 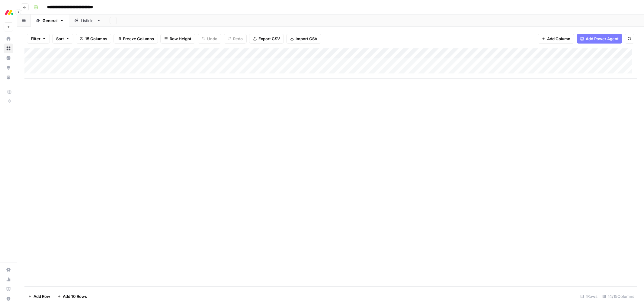 What do you see at coordinates (135, 39) in the screenshot?
I see `button: Freeze Columns` at bounding box center [135, 39].